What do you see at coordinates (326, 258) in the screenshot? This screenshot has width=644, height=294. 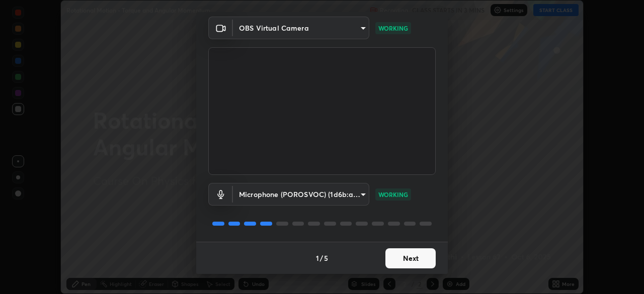 I see `h4: 5` at bounding box center [326, 258].